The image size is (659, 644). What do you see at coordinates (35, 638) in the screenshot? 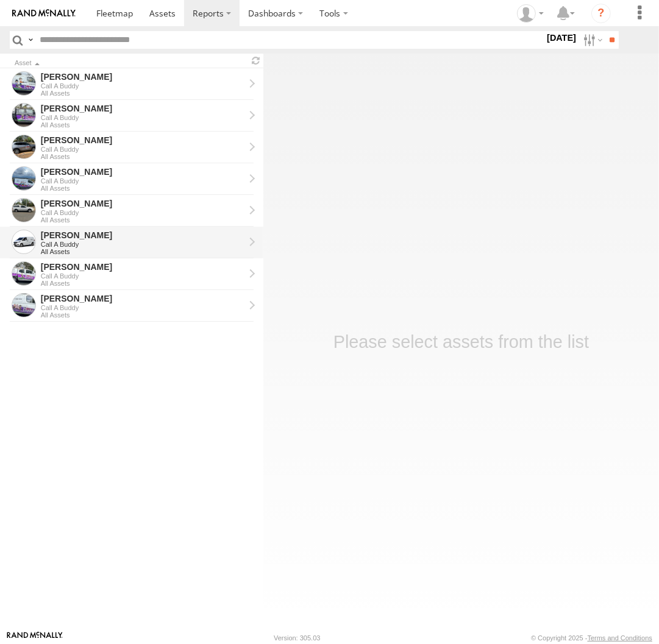
I see `a: Visit our Website` at bounding box center [35, 638].